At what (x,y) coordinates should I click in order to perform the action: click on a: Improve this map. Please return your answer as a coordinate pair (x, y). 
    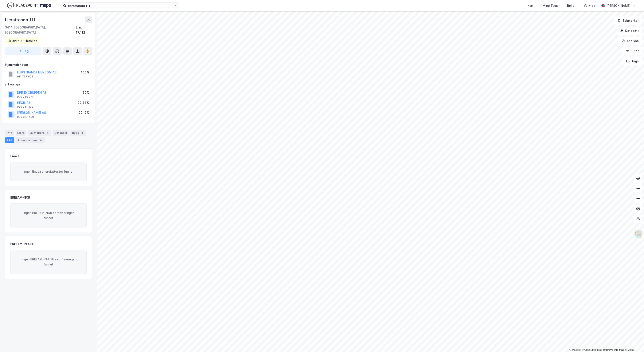
    Looking at the image, I should click on (614, 350).